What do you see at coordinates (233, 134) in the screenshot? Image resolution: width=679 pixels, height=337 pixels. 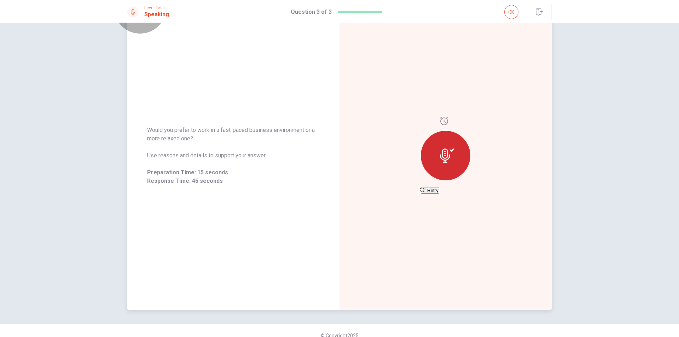 I see `span: Would you prefer to work in a fast-paced business environment or a more relaxed one?` at bounding box center [233, 134].